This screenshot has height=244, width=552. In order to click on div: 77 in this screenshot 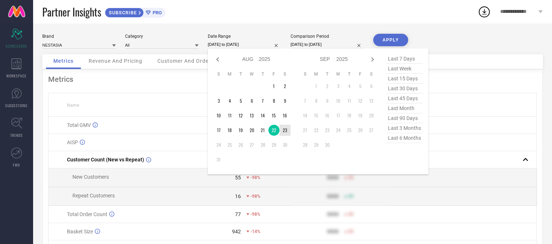, I will do `click(238, 215)`.